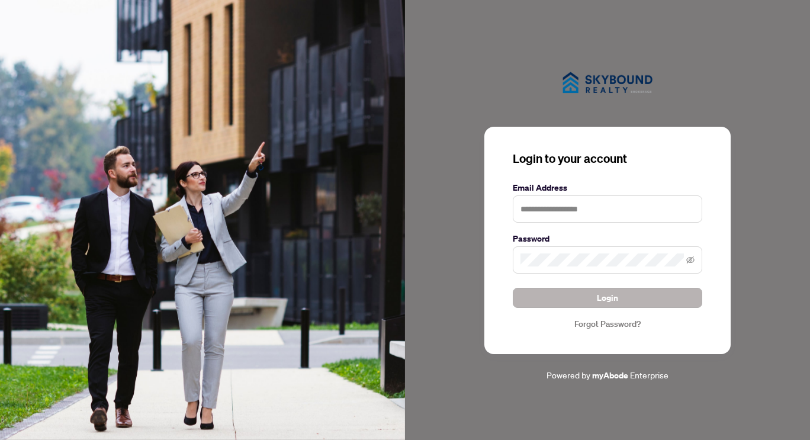 The width and height of the screenshot is (810, 440). Describe the element at coordinates (608, 239) in the screenshot. I see `label: Password` at that location.